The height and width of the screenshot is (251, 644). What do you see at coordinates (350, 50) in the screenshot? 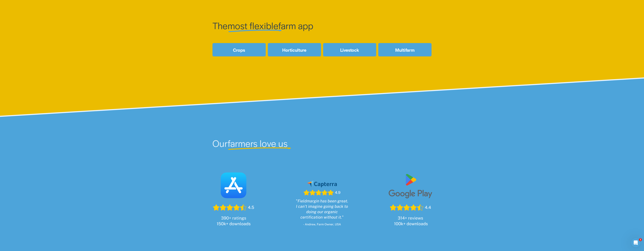
I see `a: Livestock` at bounding box center [350, 50].